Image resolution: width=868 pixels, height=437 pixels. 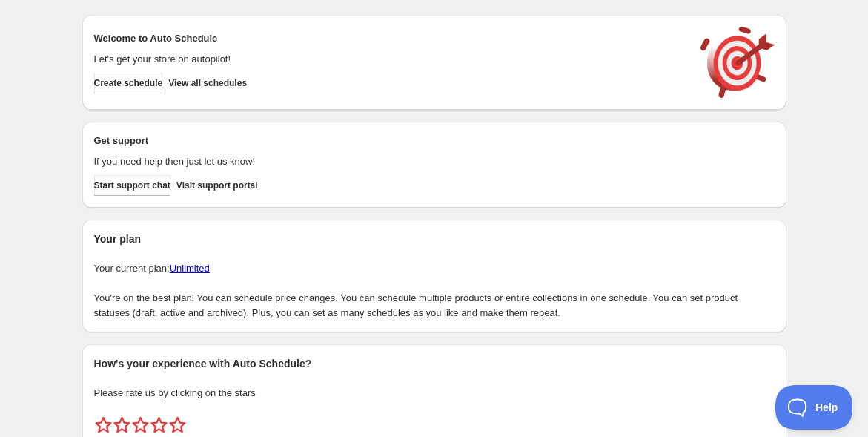 I want to click on h2: Get support, so click(x=390, y=141).